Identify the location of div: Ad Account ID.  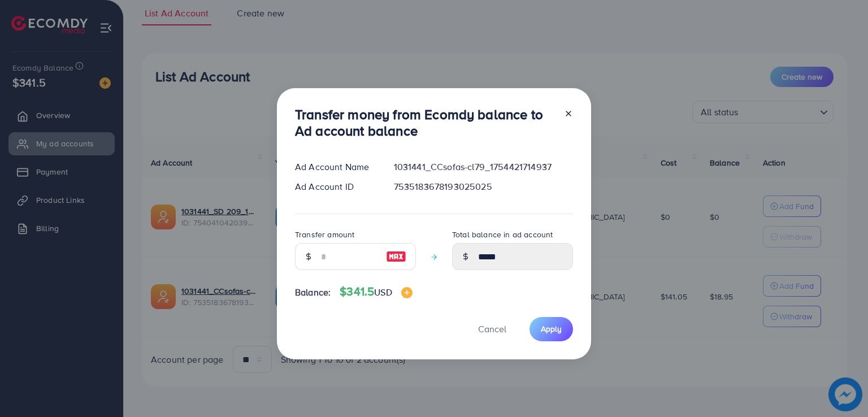
(335, 186).